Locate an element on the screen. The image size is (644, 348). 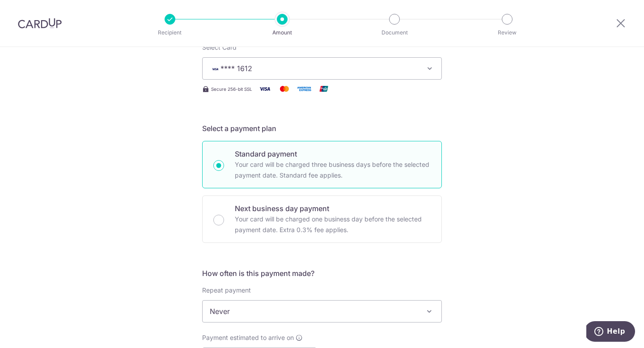
img: Visa is located at coordinates (265, 88).